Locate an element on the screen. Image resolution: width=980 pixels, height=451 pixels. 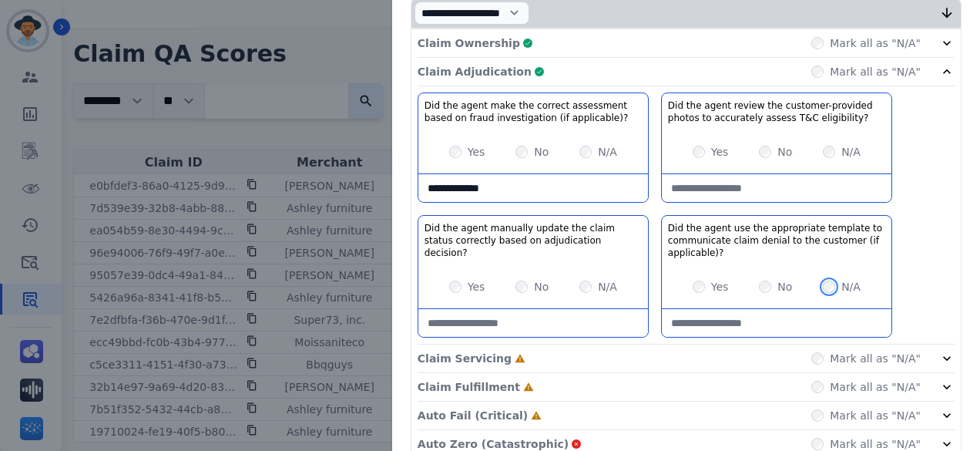
p: Claim Adjudication is located at coordinates (475, 72).